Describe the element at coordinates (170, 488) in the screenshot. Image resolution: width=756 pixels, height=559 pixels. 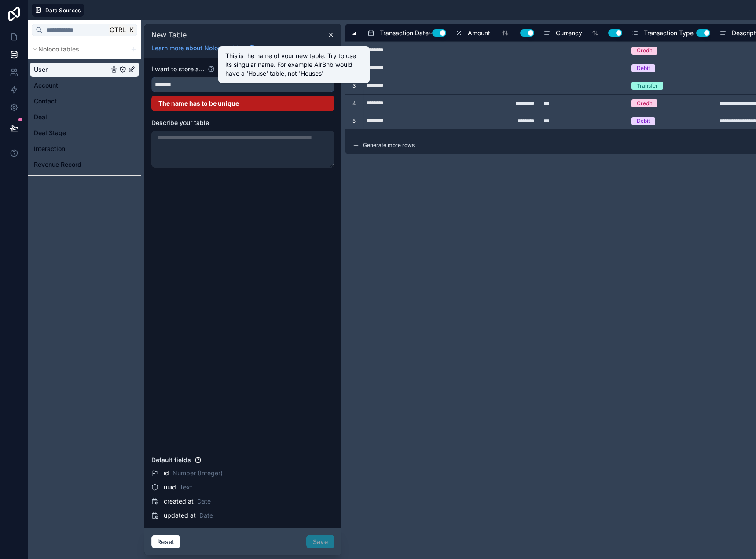
I see `span: uuid` at that location.